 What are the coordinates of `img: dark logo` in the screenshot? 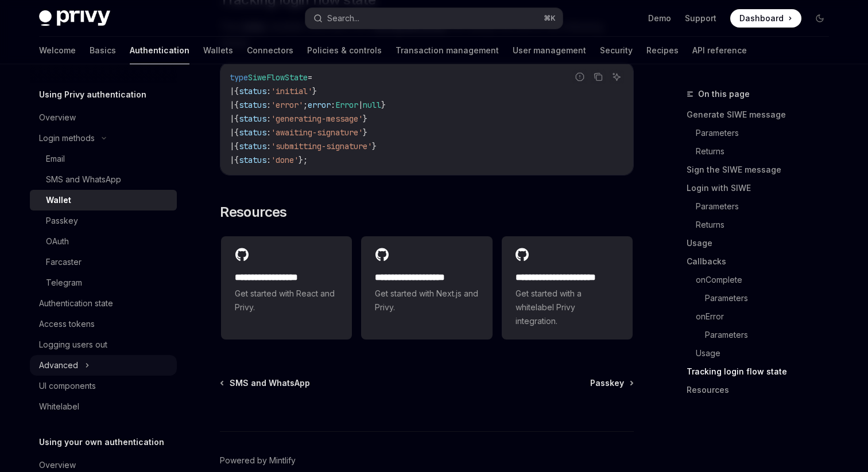 It's located at (75, 18).